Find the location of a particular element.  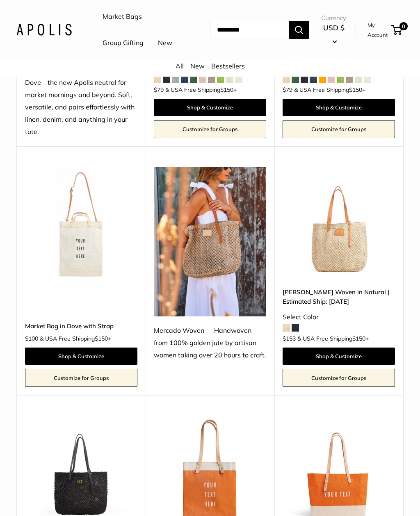

img: Mercado Woven in Natural | Estimated Ship: Oct. 19th is located at coordinates (339, 223).